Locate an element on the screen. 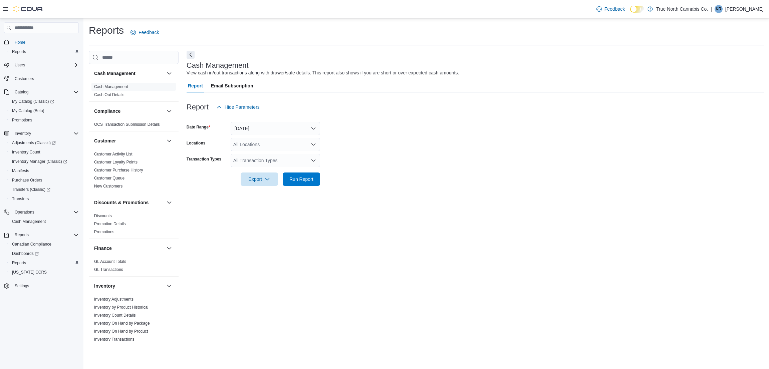  span: My Catalog (Beta) is located at coordinates (44, 111).